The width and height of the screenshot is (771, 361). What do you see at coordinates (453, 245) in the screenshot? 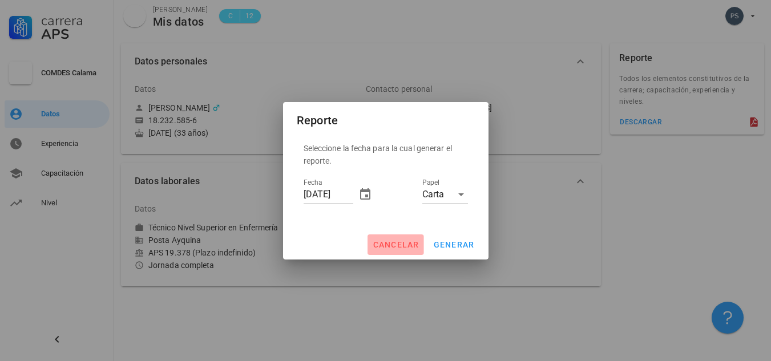
I see `span: generar` at bounding box center [453, 245].